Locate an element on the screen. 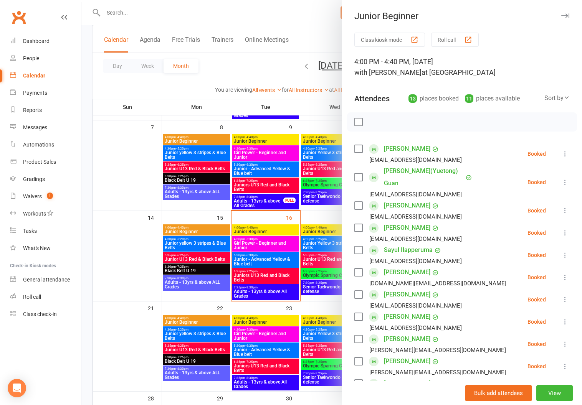 The height and width of the screenshot is (405, 582). button: Roll call is located at coordinates (455, 40).